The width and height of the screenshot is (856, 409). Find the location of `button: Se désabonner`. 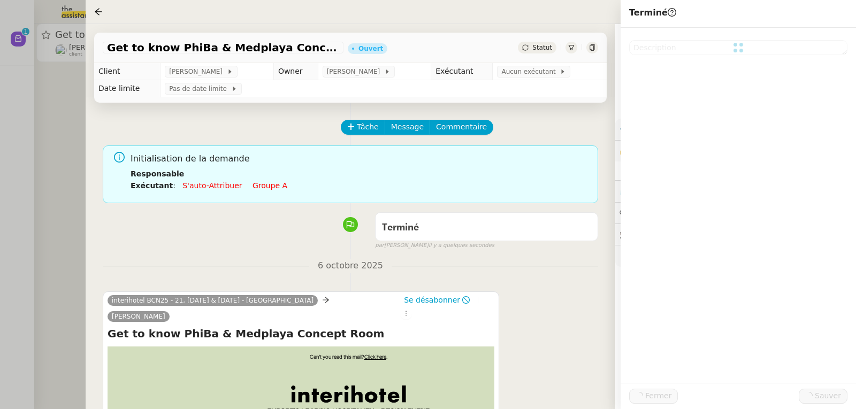

button: Se désabonner is located at coordinates (437, 300).